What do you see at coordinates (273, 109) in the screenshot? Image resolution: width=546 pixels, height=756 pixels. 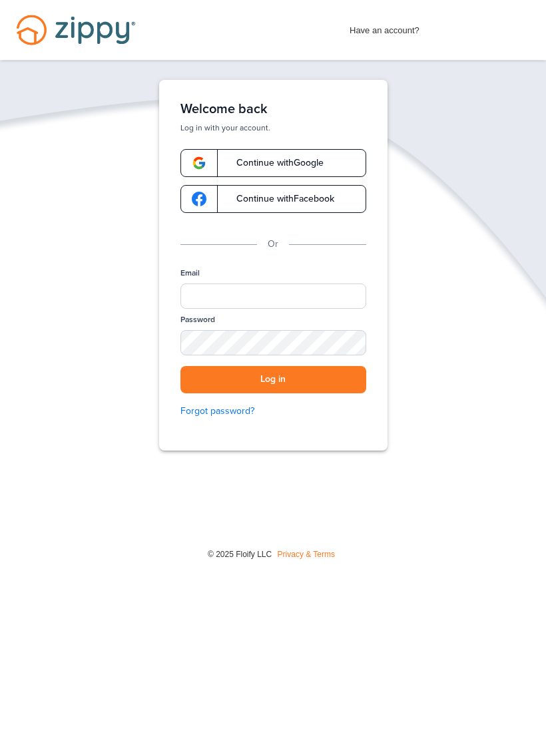 I see `h1: Welcome back` at bounding box center [273, 109].